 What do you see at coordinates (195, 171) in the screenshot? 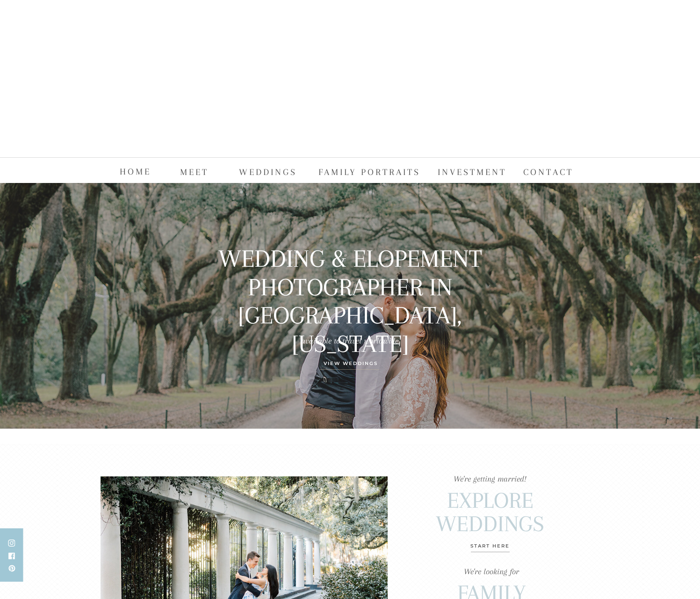
I see `nav: MEET` at bounding box center [195, 171].